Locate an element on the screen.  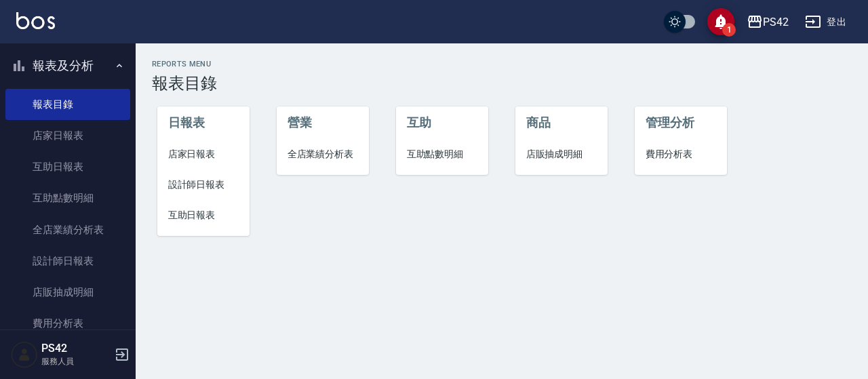
span: 店家日報表 is located at coordinates (203, 154).